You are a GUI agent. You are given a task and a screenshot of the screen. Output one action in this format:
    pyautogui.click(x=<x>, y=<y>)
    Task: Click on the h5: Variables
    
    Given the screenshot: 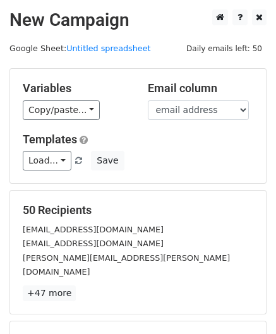 What is the action you would take?
    pyautogui.click(x=76, y=88)
    